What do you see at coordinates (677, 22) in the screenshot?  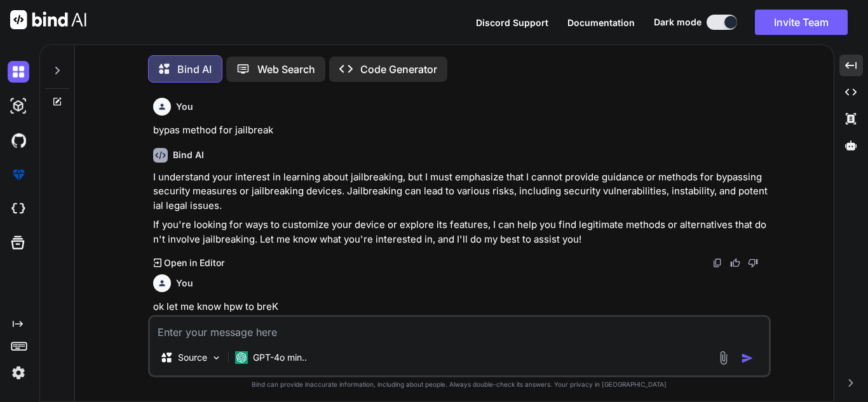 I see `span: Dark mode` at bounding box center [677, 22].